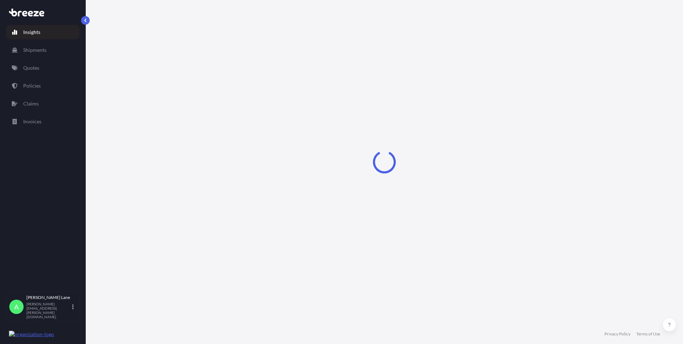  What do you see at coordinates (617, 334) in the screenshot?
I see `p: Privacy Policy` at bounding box center [617, 334].